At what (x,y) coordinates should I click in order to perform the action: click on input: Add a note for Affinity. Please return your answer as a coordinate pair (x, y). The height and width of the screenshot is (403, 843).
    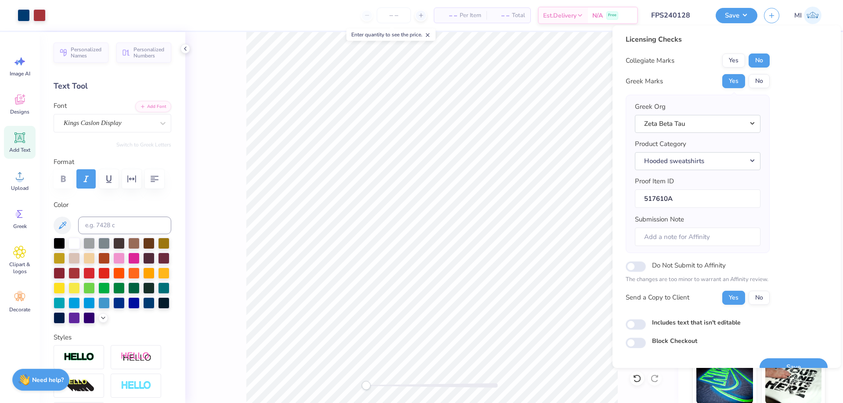
    Looking at the image, I should click on (698, 237).